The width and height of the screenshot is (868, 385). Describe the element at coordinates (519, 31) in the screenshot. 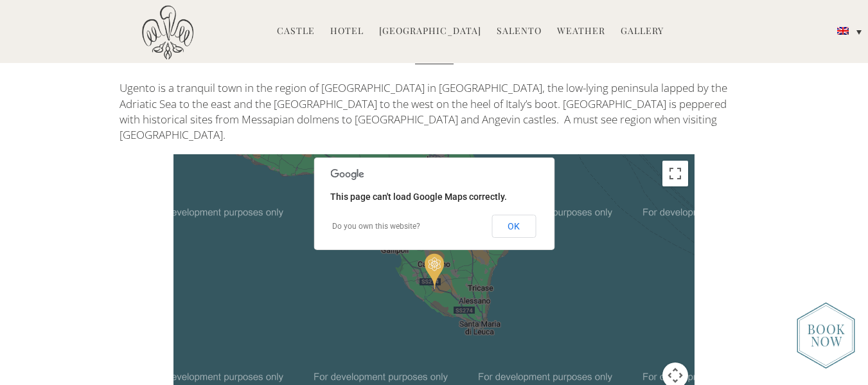

I see `a: Salento` at that location.